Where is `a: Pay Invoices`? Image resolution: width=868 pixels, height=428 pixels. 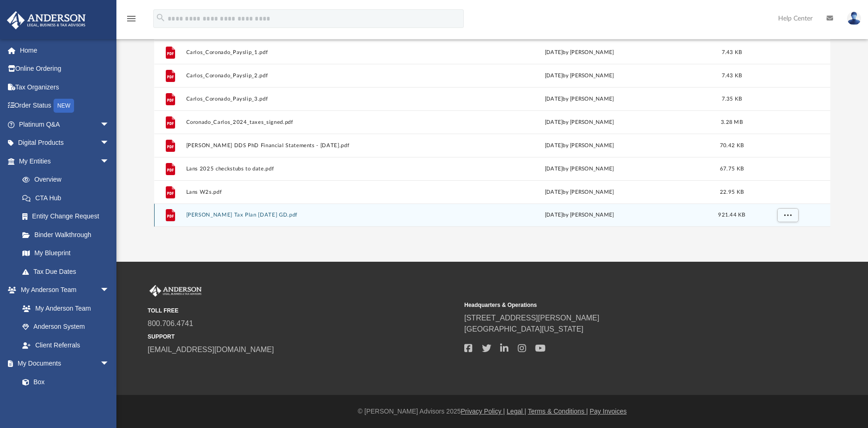 a: Pay Invoices is located at coordinates (608, 411).